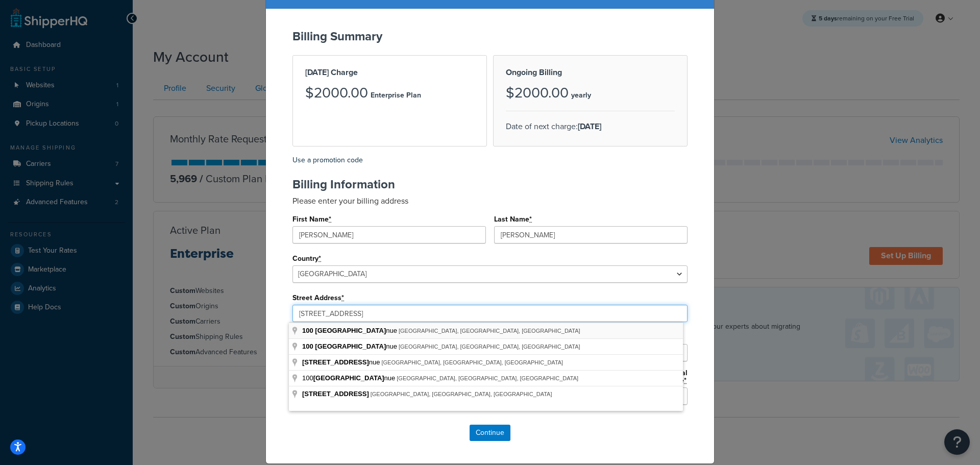  I want to click on p: Please enter your billing address, so click(490, 201).